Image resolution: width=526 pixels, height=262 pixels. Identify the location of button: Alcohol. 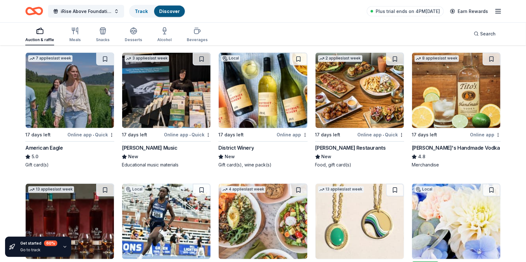
(164, 35).